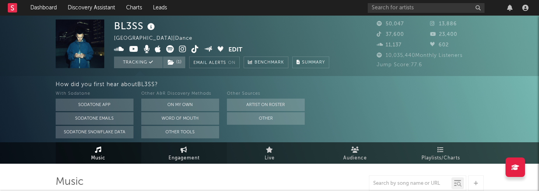 Image resolution: width=539 pixels, height=191 pixels. I want to click on span: 10,035,440 Monthly Listeners, so click(419, 55).